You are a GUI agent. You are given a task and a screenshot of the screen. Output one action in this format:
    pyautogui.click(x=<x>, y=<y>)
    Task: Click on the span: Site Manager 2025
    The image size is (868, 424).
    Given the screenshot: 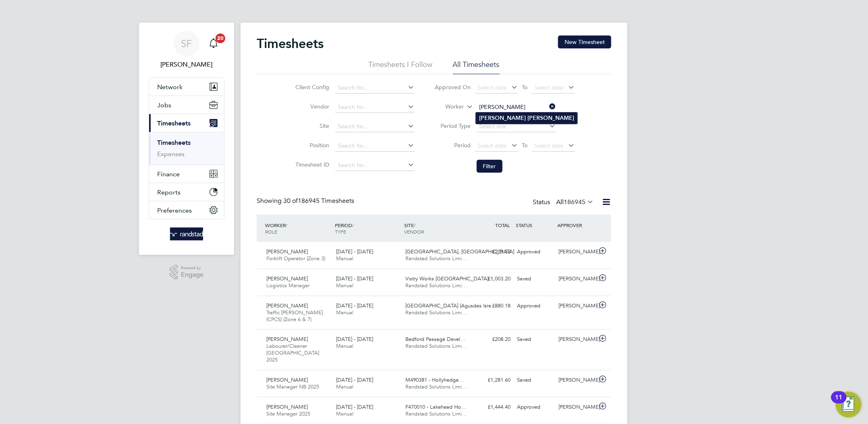 What is the action you would take?
    pyautogui.click(x=288, y=414)
    